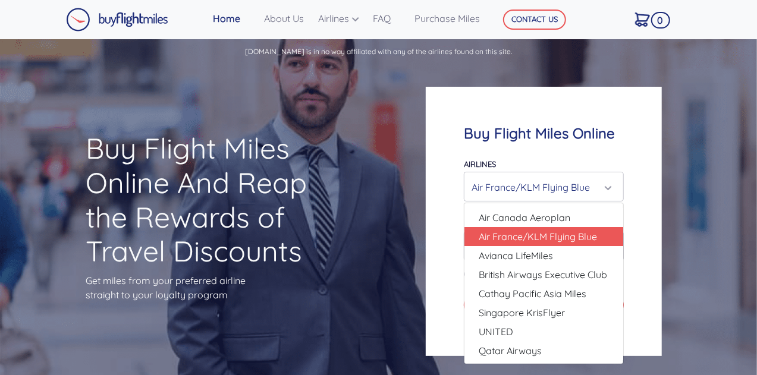  Describe the element at coordinates (286, 18) in the screenshot. I see `a: About Us` at that location.